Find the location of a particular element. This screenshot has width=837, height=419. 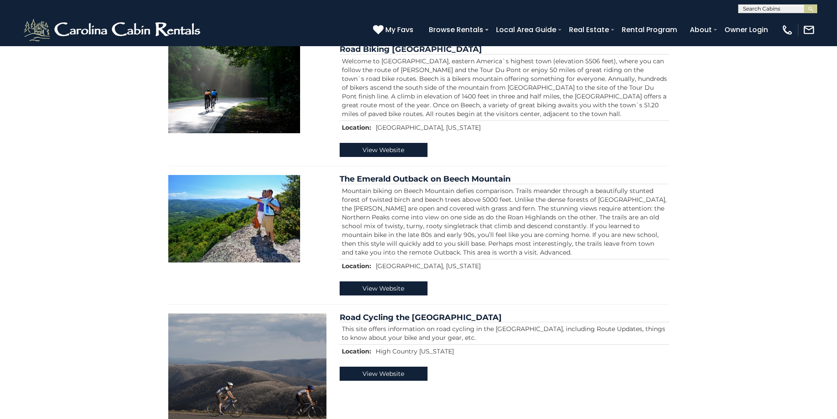

a: Local Area Guide is located at coordinates (526, 29).